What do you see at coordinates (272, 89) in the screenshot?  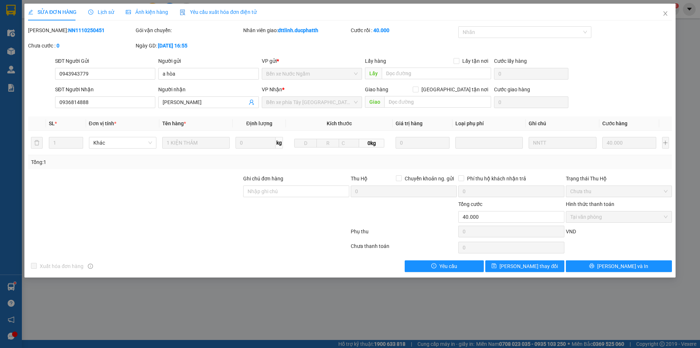 I see `span: VP Nhận` at bounding box center [272, 89].